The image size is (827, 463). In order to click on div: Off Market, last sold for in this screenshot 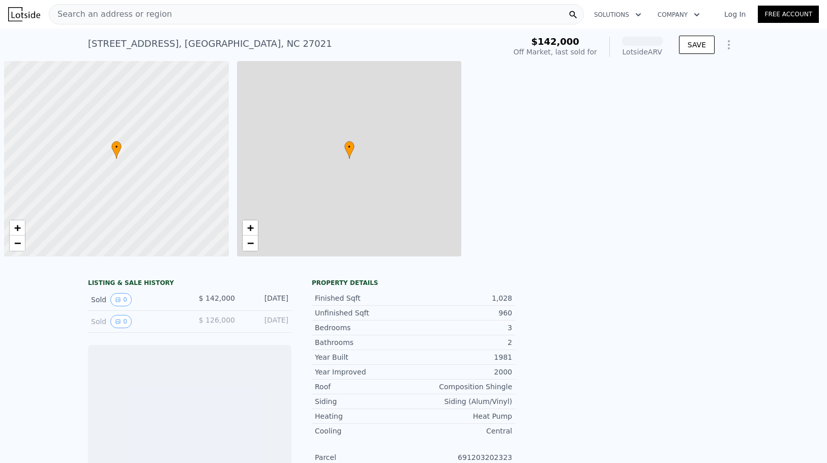, I will do `click(556, 52)`.